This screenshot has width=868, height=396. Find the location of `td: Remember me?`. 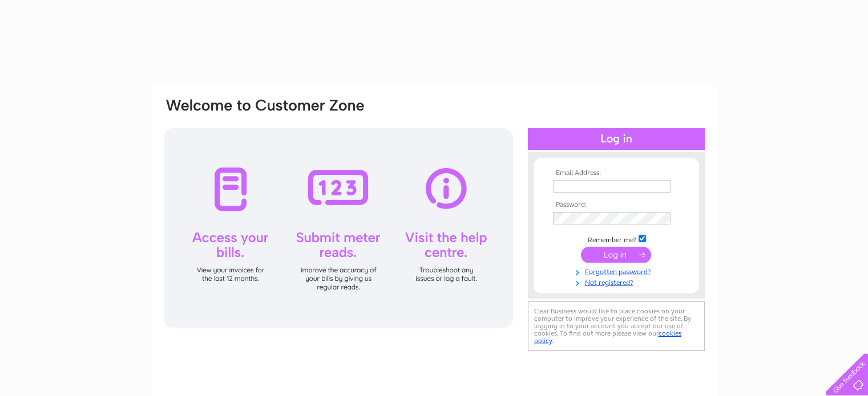

td: Remember me? is located at coordinates (616, 239).